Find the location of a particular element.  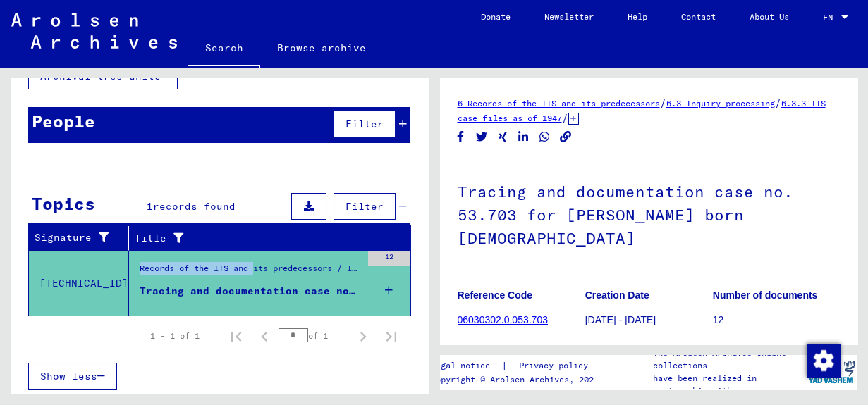

button: Previous page is located at coordinates (265, 336).